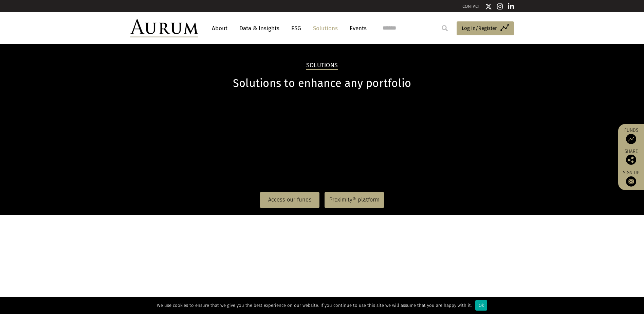  Describe the element at coordinates (325, 28) in the screenshot. I see `a: Solutions` at that location.